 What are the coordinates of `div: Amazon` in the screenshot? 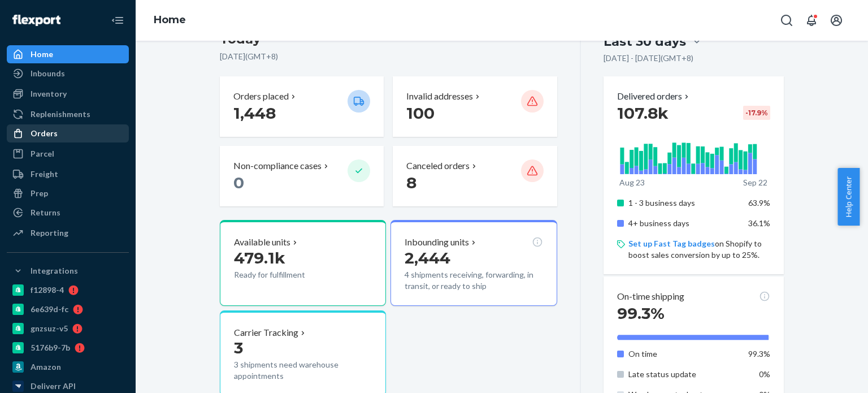 It's located at (46, 367).